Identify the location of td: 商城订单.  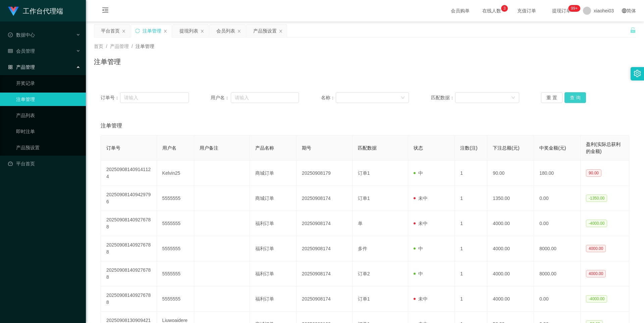
(273, 198).